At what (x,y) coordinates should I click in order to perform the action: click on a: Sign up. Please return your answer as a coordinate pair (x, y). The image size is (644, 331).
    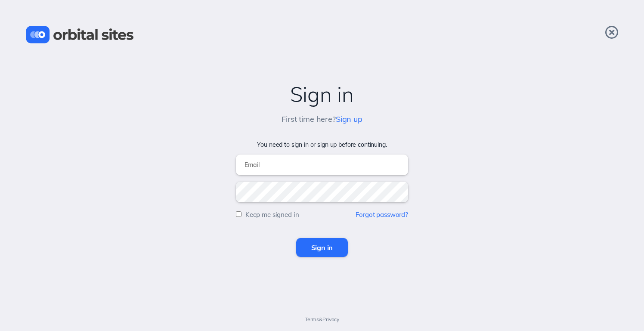
    Looking at the image, I should click on (349, 119).